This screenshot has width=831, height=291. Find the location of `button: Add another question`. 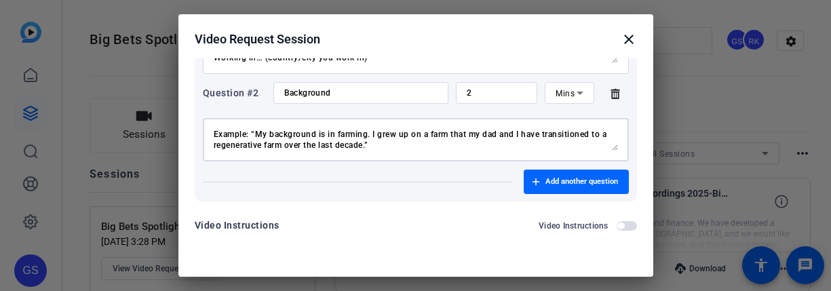

button: Add another question is located at coordinates (576, 182).